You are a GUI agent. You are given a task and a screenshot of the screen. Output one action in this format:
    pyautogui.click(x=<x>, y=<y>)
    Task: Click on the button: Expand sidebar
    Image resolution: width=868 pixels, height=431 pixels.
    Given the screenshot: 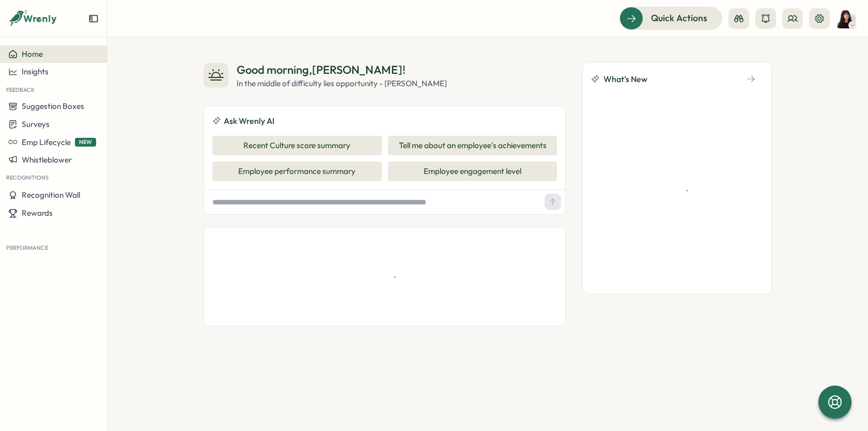 What is the action you would take?
    pyautogui.click(x=93, y=19)
    